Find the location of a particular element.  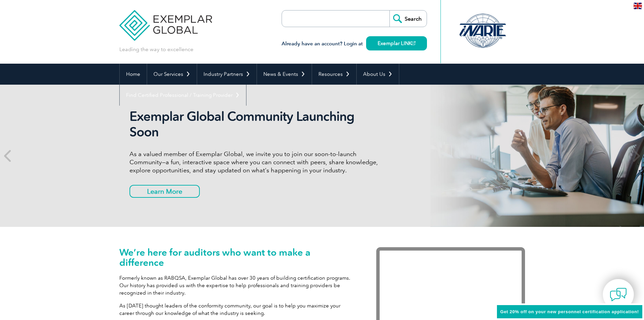

a: Learn More is located at coordinates (164, 192).